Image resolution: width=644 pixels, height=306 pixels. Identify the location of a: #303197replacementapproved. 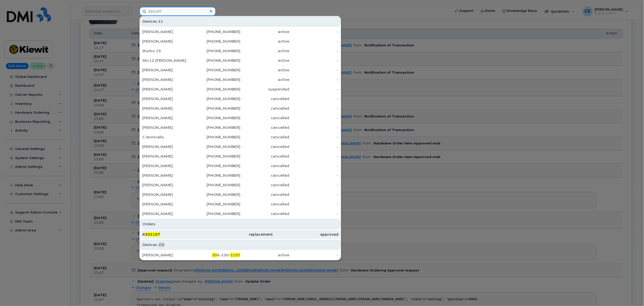
(241, 234).